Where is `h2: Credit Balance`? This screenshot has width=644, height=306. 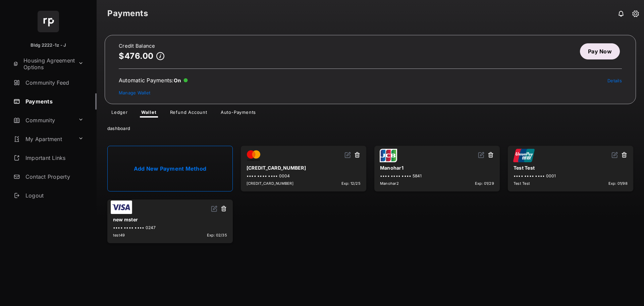 h2: Credit Balance is located at coordinates (142, 46).